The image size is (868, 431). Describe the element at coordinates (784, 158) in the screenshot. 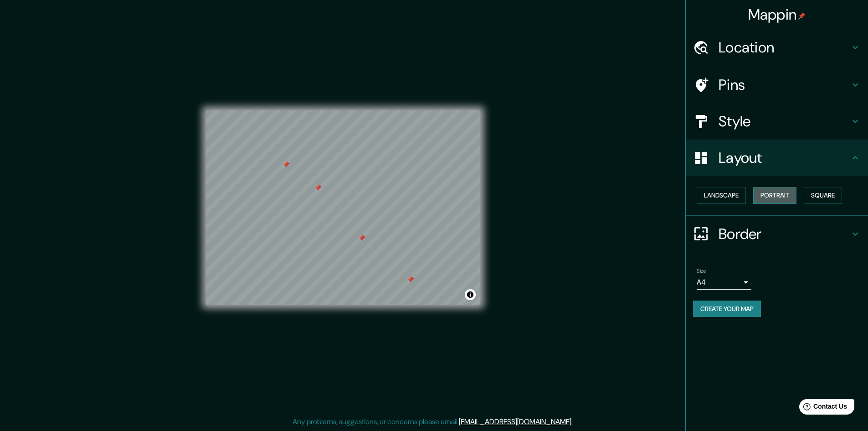

I see `h4: Layout` at that location.